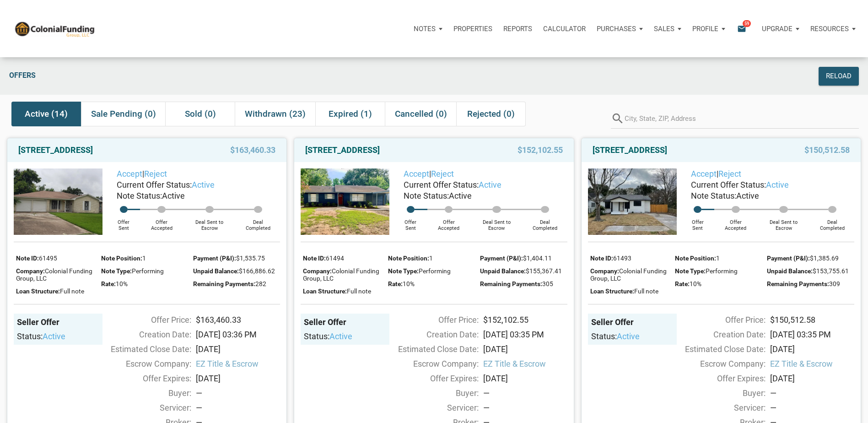  I want to click on span: $1,404.11, so click(538, 257).